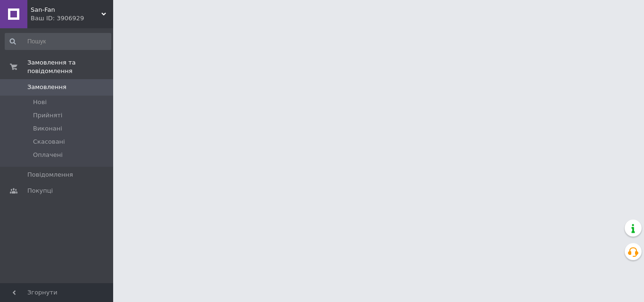 The image size is (644, 302). I want to click on span: Виконані, so click(48, 129).